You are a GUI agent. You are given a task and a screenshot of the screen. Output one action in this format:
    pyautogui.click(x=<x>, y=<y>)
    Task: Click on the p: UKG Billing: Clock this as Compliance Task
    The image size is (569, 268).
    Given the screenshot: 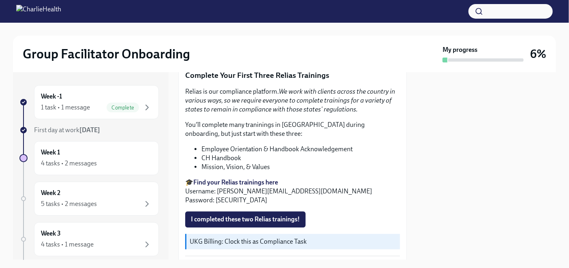 What is the action you would take?
    pyautogui.click(x=293, y=241)
    